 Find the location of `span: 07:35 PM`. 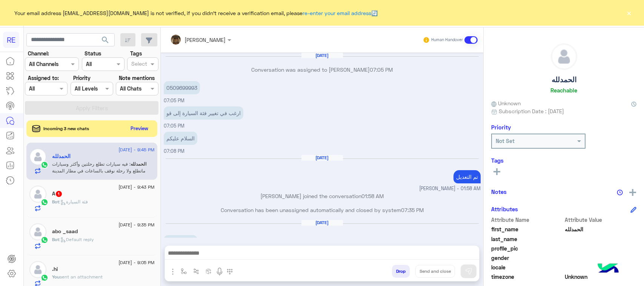

span: 07:35 PM is located at coordinates (412, 210).